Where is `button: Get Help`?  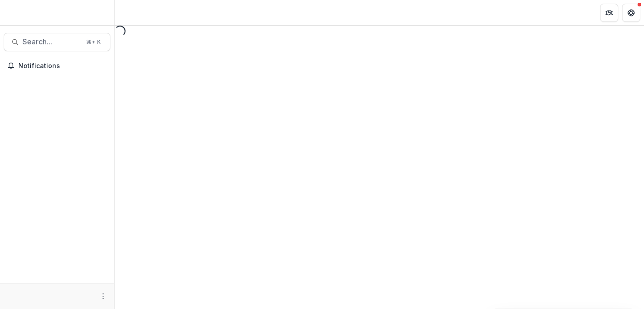 button: Get Help is located at coordinates (630, 13).